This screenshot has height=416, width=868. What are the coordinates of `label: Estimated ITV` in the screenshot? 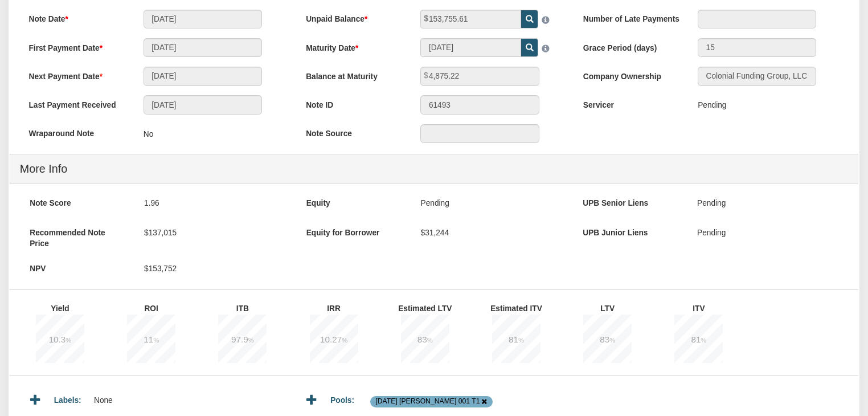 It's located at (521, 306).